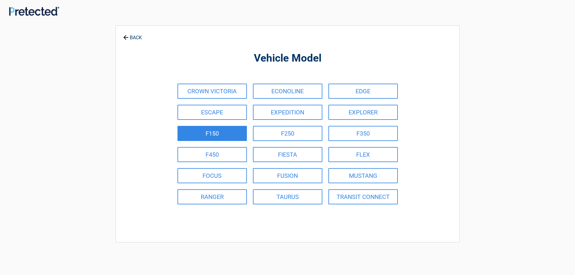 The image size is (575, 275). Describe the element at coordinates (288, 112) in the screenshot. I see `a: EXPEDITION` at that location.